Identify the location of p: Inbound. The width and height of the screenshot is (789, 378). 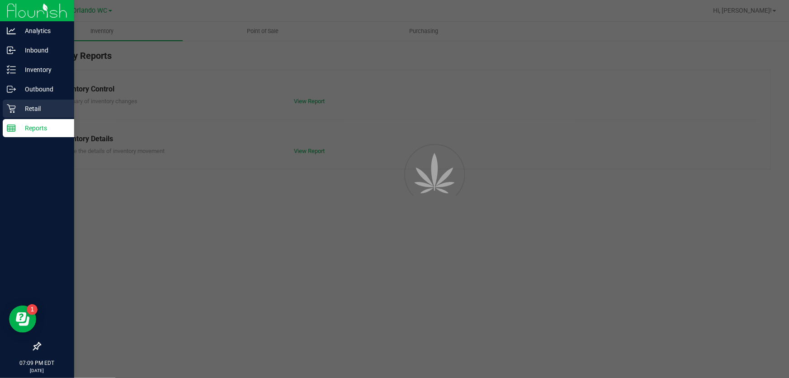
(43, 50).